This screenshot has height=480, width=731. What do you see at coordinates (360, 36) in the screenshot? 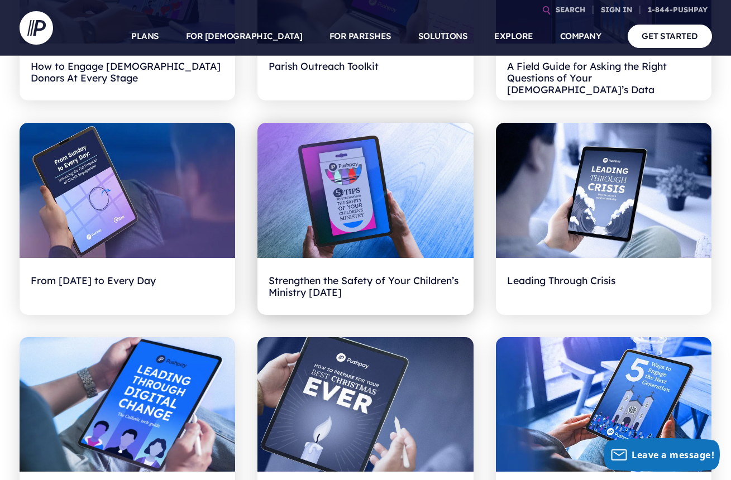
I see `a: FOR PARISHES` at bounding box center [360, 36].